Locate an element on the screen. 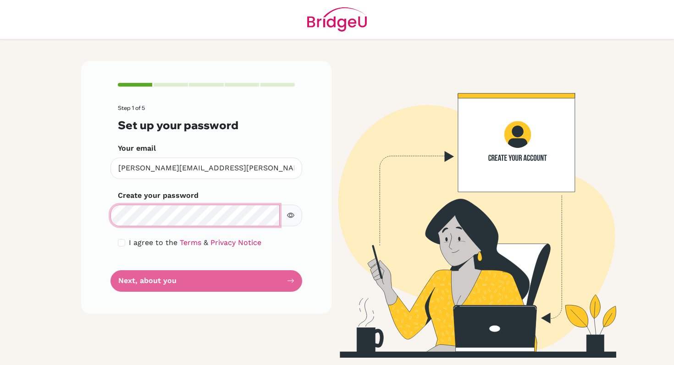 Image resolution: width=674 pixels, height=365 pixels. input: Insert your email* is located at coordinates (206, 168).